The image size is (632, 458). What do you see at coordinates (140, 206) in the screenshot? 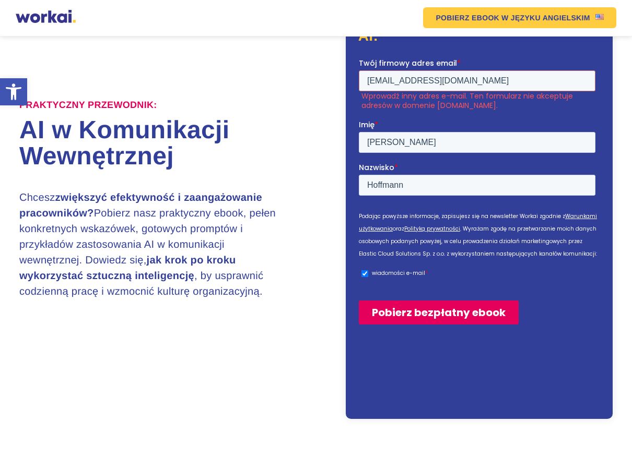
I see `strong: zwiększyć efektywność i zaangażowanie pracowników?` at bounding box center [140, 206].